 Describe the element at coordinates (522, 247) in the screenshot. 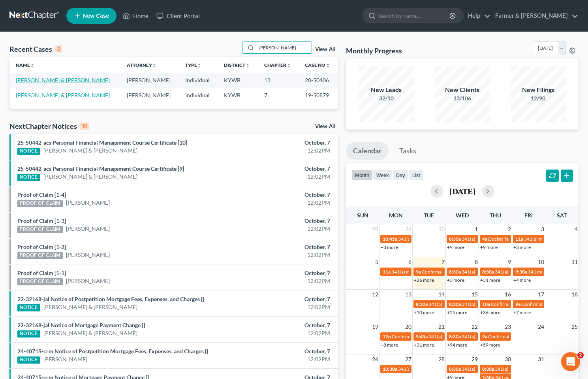

I see `a: +3 more` at that location.